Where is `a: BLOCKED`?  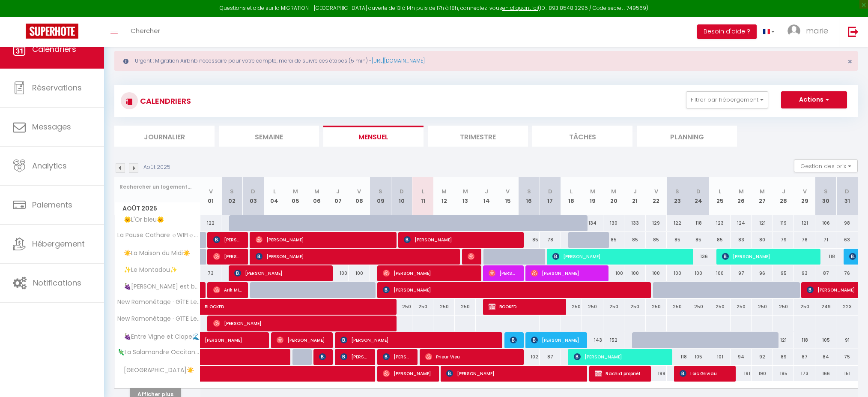
a: BLOCKED is located at coordinates (211, 307).